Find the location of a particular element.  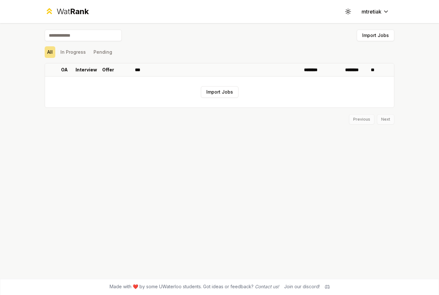

button: In Progress is located at coordinates (73, 52).